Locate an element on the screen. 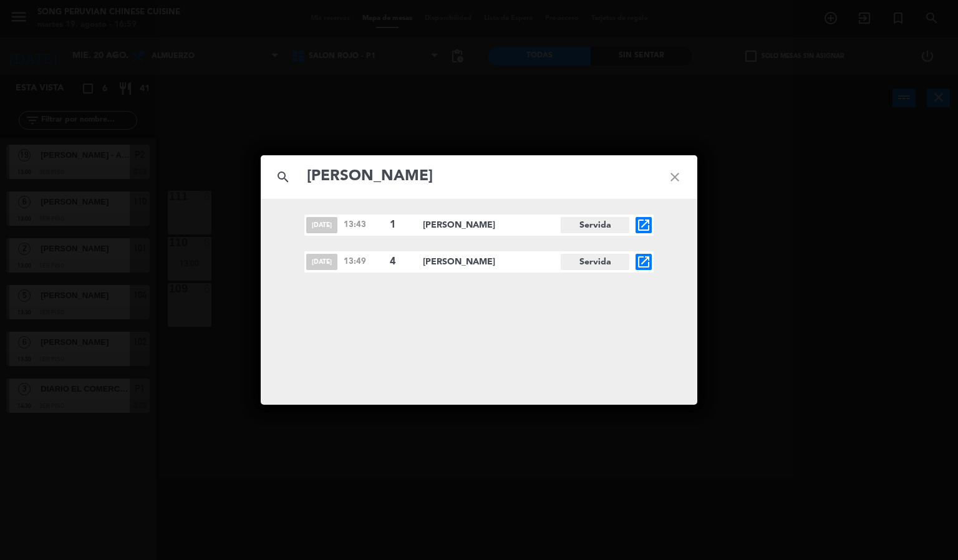  span: 4 is located at coordinates (401, 262).